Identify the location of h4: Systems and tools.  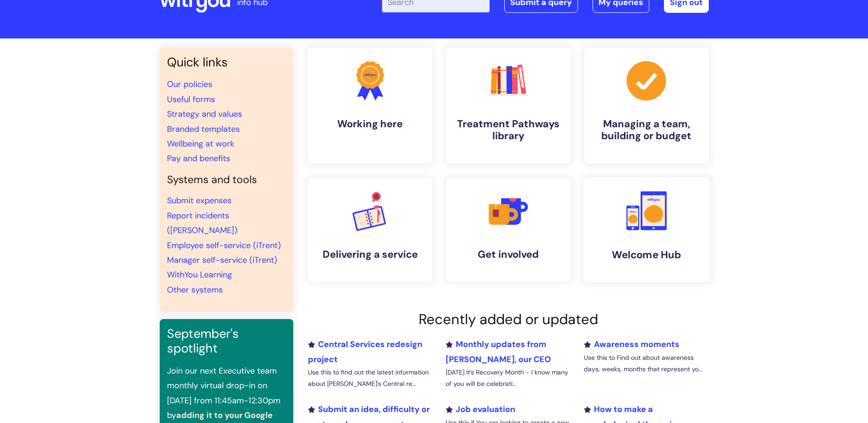
(226, 180).